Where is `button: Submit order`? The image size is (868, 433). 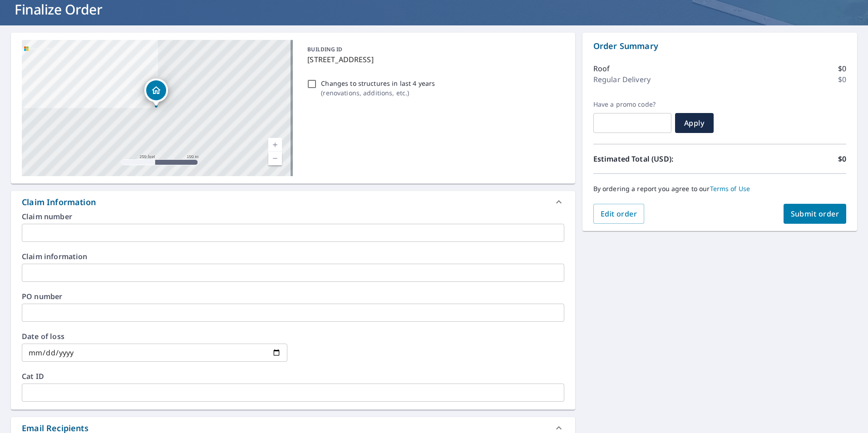
button: Submit order is located at coordinates (815, 214).